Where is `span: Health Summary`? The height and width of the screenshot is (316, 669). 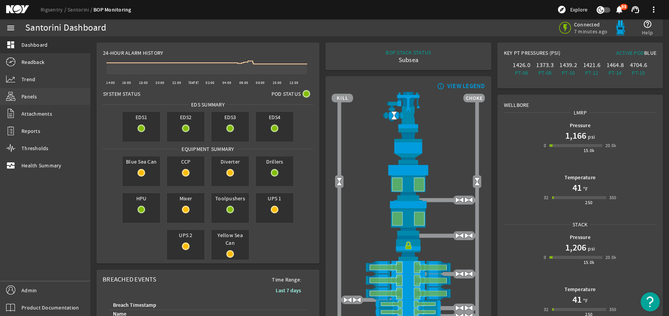
span: Health Summary is located at coordinates (41, 165).